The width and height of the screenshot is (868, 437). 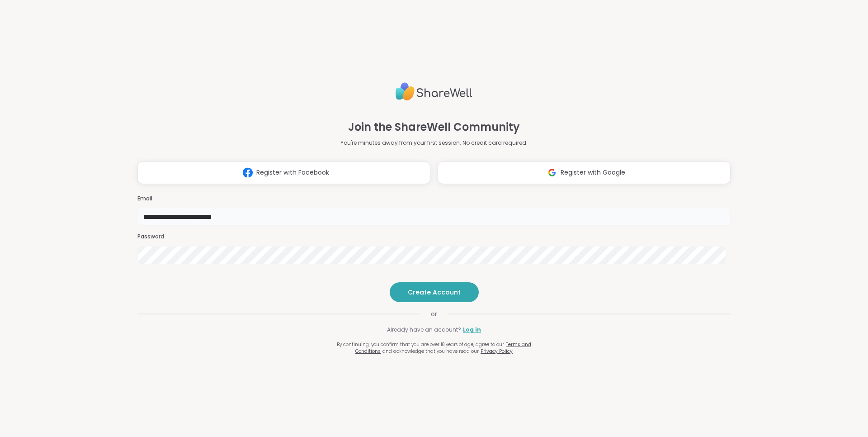 I want to click on button: Register with Google, so click(x=584, y=173).